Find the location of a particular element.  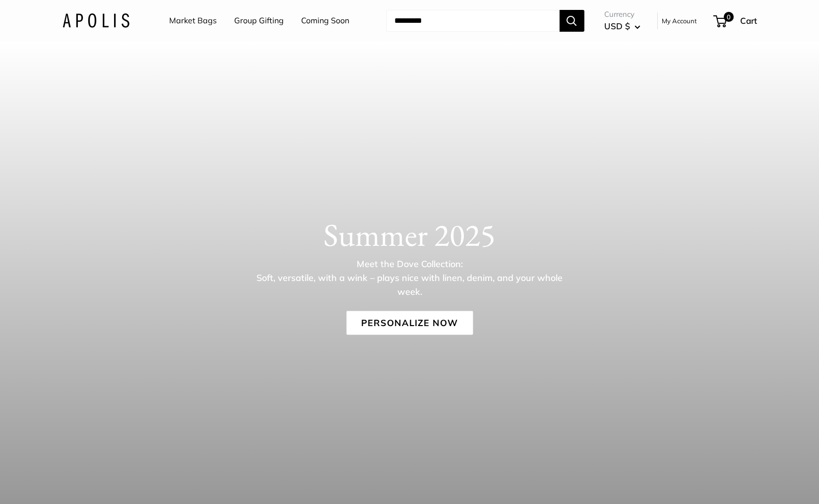

span: 0 is located at coordinates (728, 17).